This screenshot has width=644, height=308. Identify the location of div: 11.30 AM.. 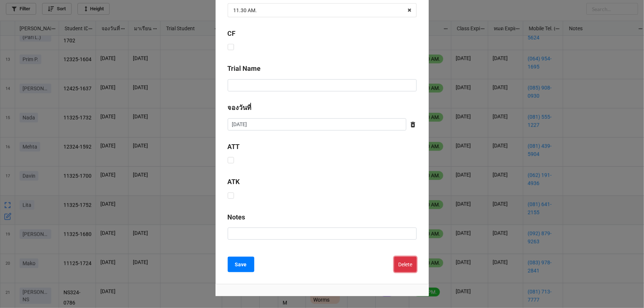
(245, 10).